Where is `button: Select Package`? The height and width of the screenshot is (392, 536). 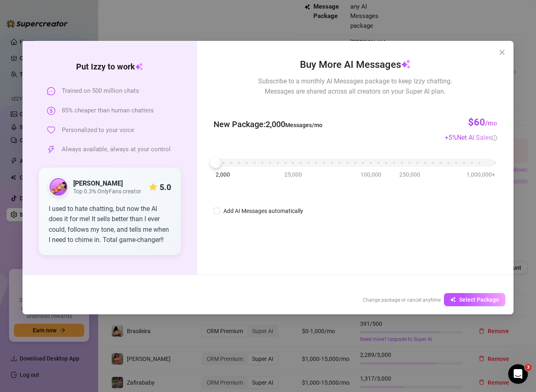 button: Select Package is located at coordinates (475, 300).